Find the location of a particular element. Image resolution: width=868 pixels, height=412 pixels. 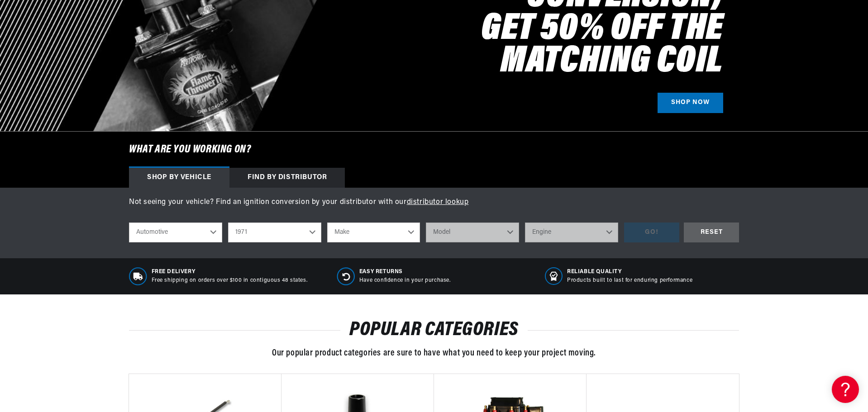

span: Our popular product categories are sure to have what you need to keep your project moving. is located at coordinates (434, 353).